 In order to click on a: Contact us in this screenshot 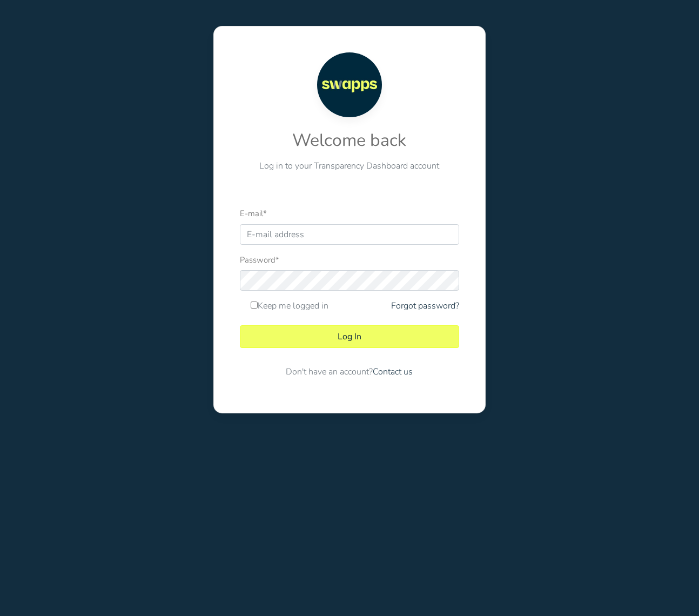, I will do `click(393, 372)`.